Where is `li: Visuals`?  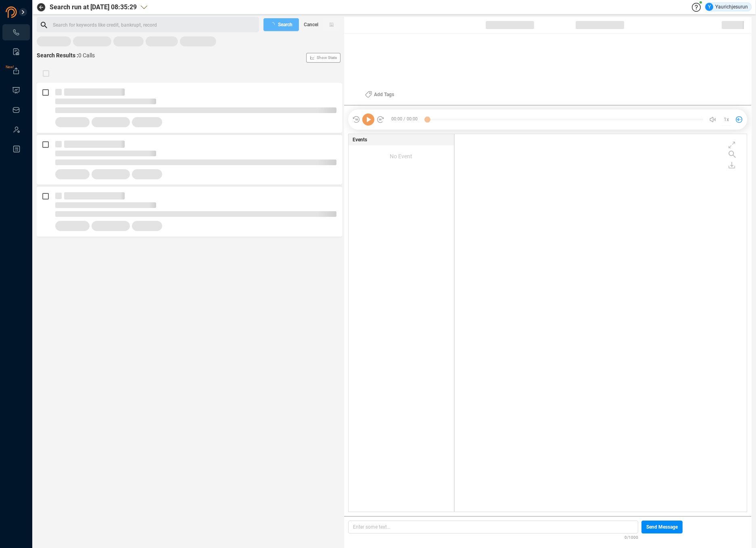 li: Visuals is located at coordinates (16, 90).